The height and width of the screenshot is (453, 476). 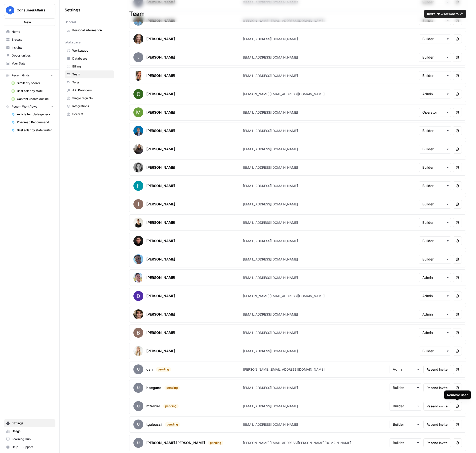 What do you see at coordinates (154, 425) in the screenshot?
I see `div: tgaleassi` at bounding box center [154, 425].